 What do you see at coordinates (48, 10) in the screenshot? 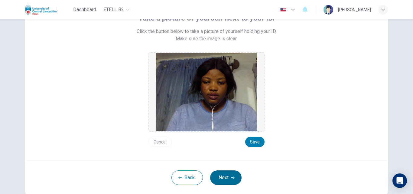
I see `a: Uclan logo` at bounding box center [48, 10].